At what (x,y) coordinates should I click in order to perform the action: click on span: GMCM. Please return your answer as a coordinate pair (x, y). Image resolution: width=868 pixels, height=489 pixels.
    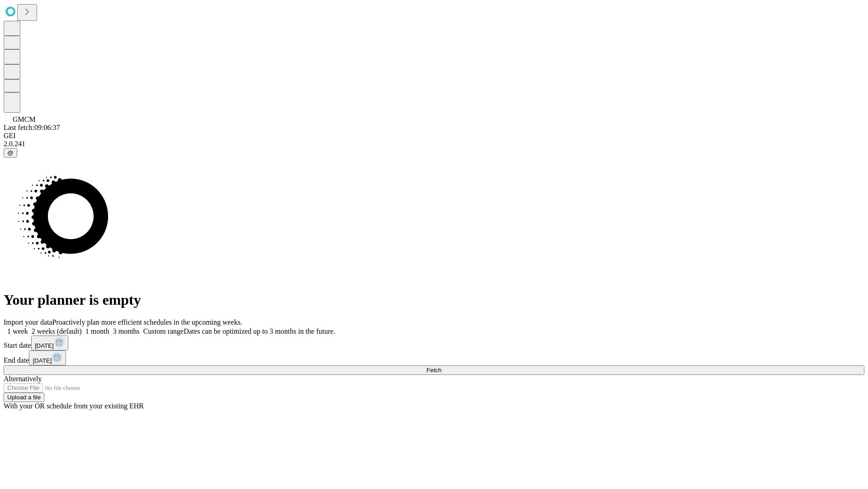
    Looking at the image, I should click on (24, 119).